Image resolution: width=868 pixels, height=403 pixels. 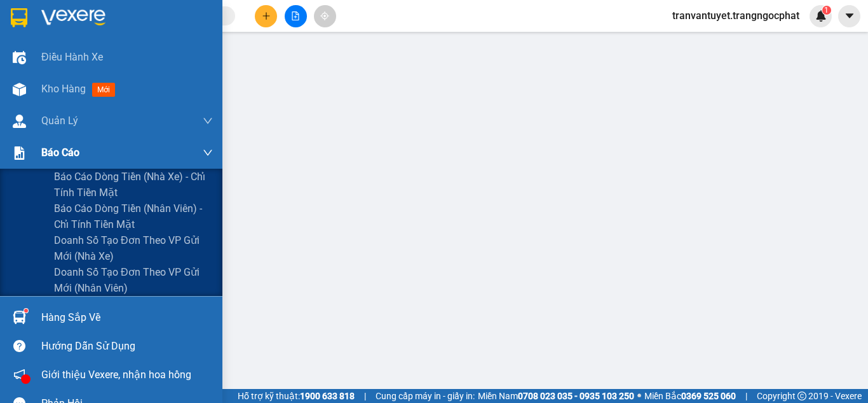 I want to click on span: Miền Nam, so click(x=556, y=396).